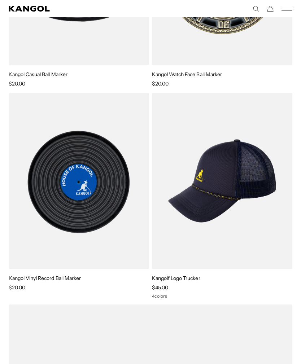 This screenshot has height=364, width=301. I want to click on a: Kangolf Logo Trucker, so click(176, 278).